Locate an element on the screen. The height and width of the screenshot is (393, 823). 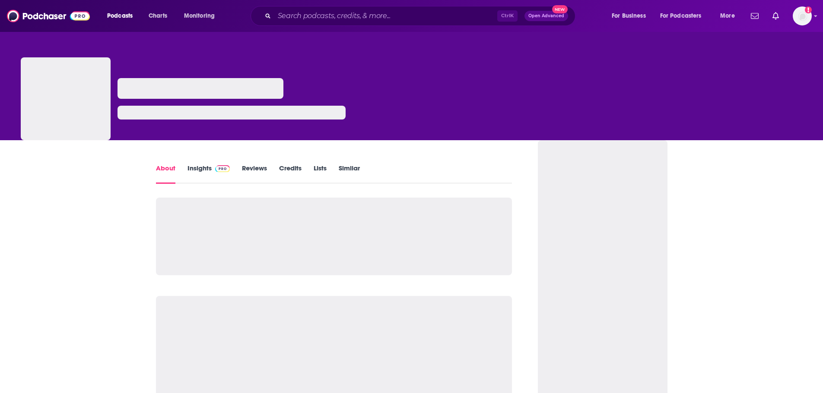
img: User Profile is located at coordinates (802, 16).